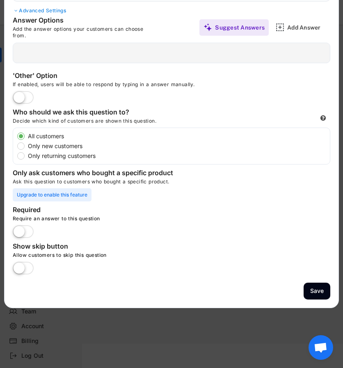 This screenshot has height=368, width=343. What do you see at coordinates (136, 220) in the screenshot?
I see `div: Require an answer to this question` at bounding box center [136, 220].